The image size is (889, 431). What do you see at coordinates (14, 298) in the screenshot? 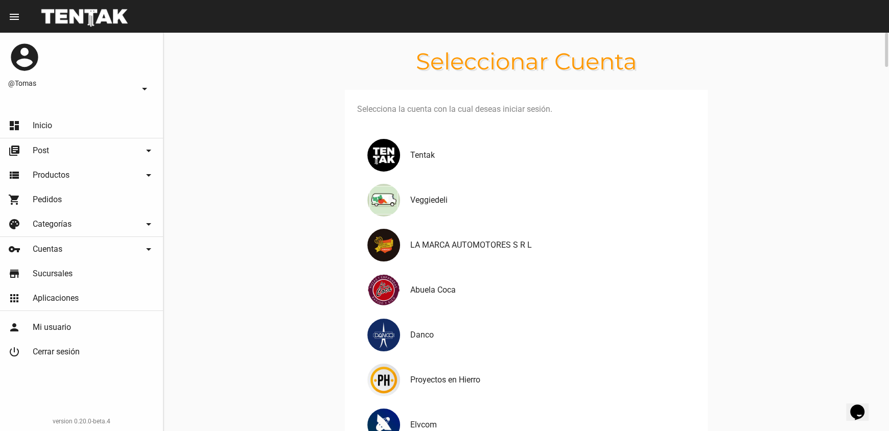
I see `mat-icon: apps` at bounding box center [14, 298].